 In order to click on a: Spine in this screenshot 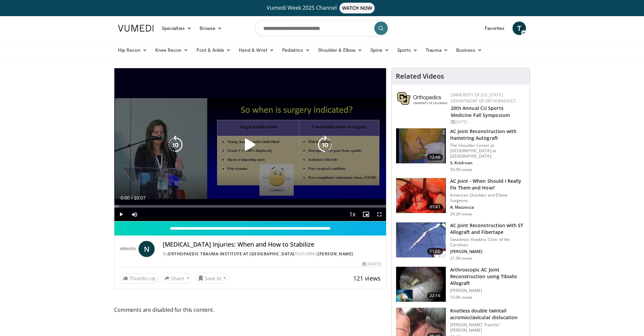, I will do `click(380, 50)`.